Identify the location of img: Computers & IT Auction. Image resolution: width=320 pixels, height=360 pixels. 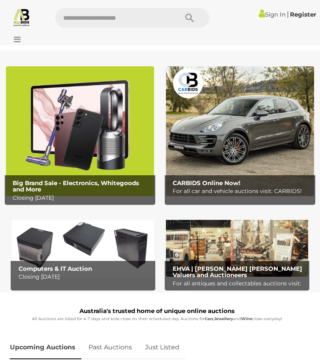
(83, 244).